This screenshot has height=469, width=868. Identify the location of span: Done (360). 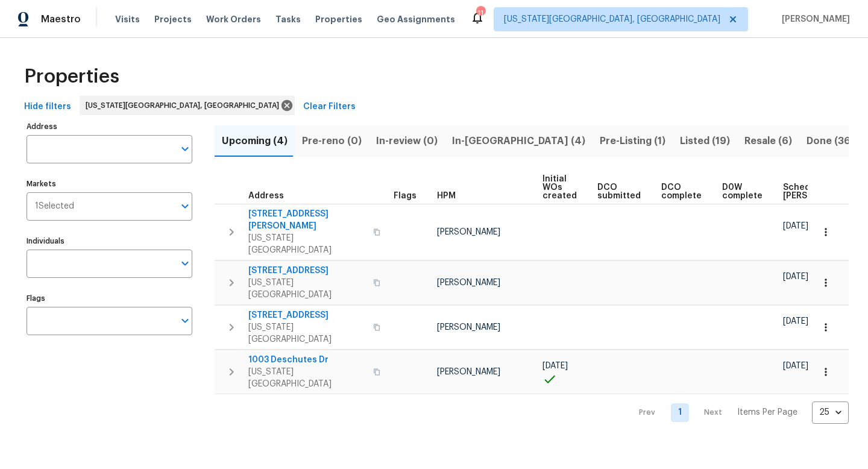
(833, 141).